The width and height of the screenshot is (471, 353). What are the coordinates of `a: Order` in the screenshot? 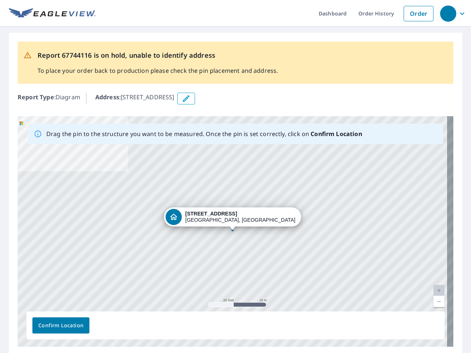 It's located at (418, 14).